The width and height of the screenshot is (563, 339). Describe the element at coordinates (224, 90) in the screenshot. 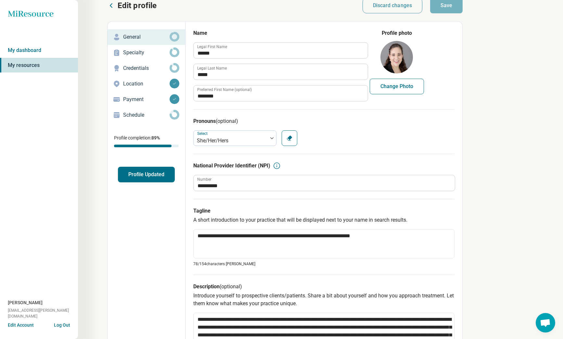

I see `label: Preferred First Name (optional)` at that location.